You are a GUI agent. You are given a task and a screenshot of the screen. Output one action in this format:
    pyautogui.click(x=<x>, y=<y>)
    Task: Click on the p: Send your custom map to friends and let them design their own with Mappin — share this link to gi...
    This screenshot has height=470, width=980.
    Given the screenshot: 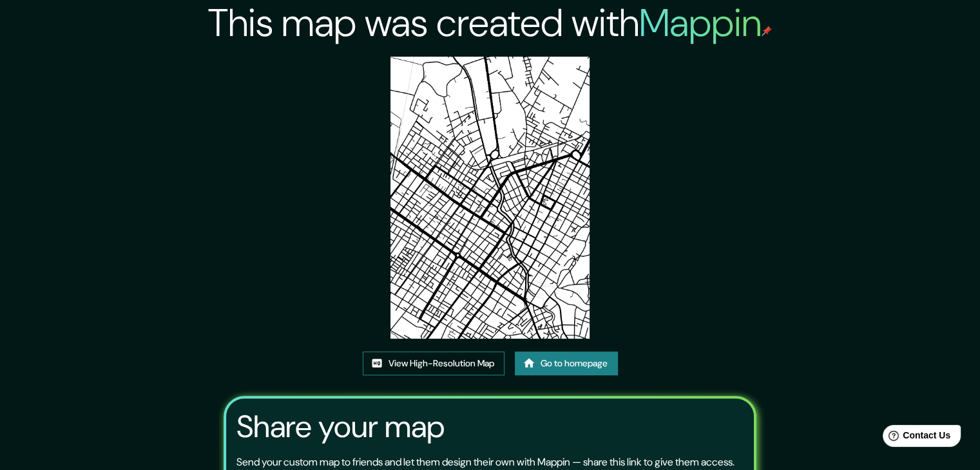 What is the action you would take?
    pyautogui.click(x=485, y=462)
    